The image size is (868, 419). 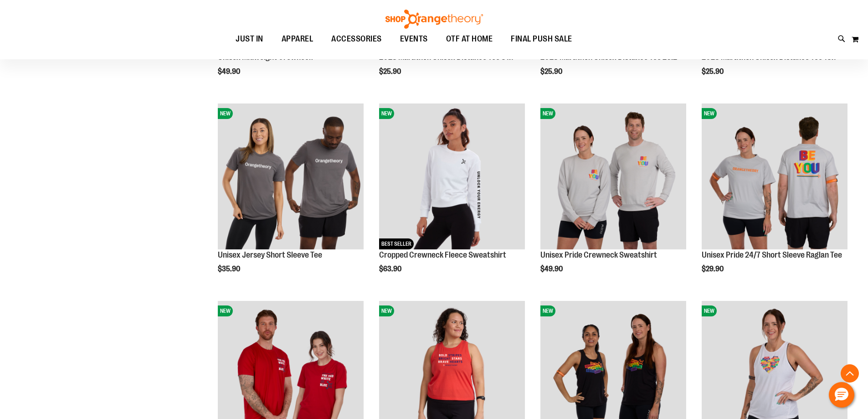 I want to click on button: Back To Top, so click(x=850, y=373).